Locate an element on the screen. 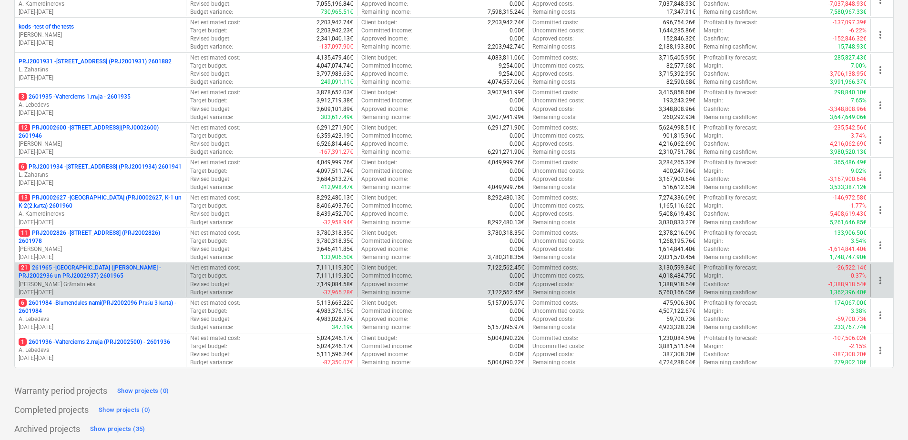  p: -235,542.56€ is located at coordinates (849, 128).